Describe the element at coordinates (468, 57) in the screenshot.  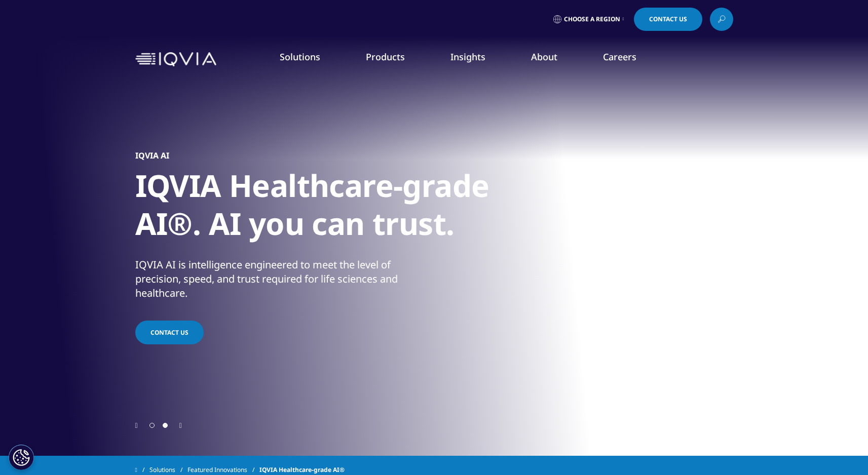
I see `a: Insights` at that location.